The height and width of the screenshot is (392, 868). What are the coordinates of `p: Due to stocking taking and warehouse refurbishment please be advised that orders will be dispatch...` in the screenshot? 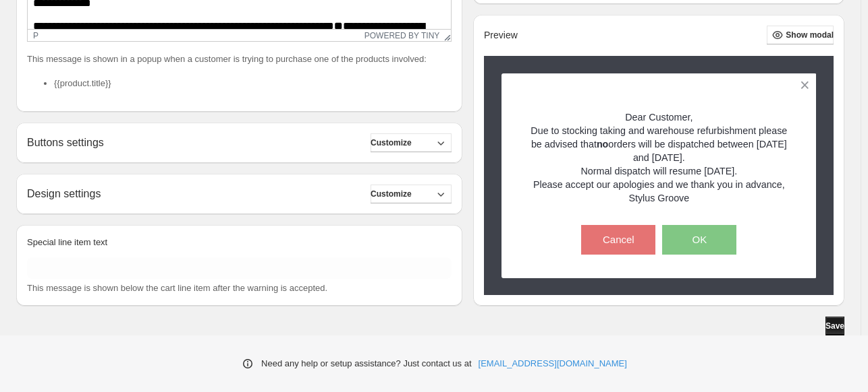 It's located at (659, 144).